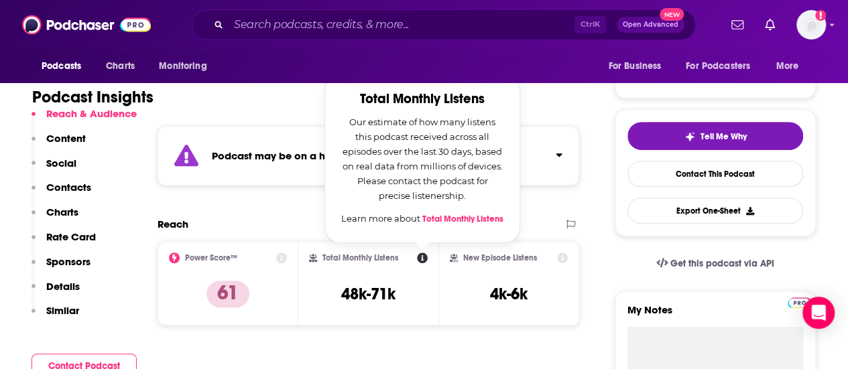 This screenshot has width=848, height=369. What do you see at coordinates (182, 66) in the screenshot?
I see `span: Monitoring` at bounding box center [182, 66].